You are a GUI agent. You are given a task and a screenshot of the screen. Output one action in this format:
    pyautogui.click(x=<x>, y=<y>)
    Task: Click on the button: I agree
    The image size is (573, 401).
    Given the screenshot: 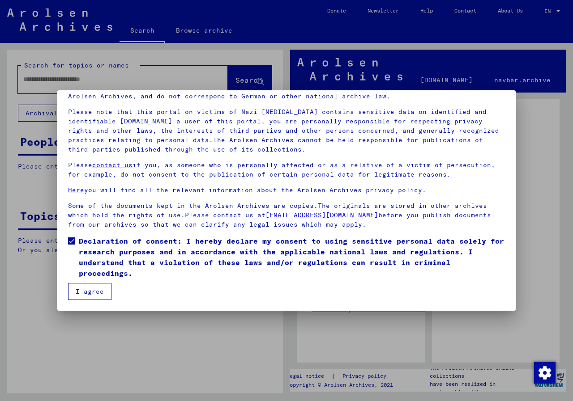 What is the action you would take?
    pyautogui.click(x=89, y=292)
    